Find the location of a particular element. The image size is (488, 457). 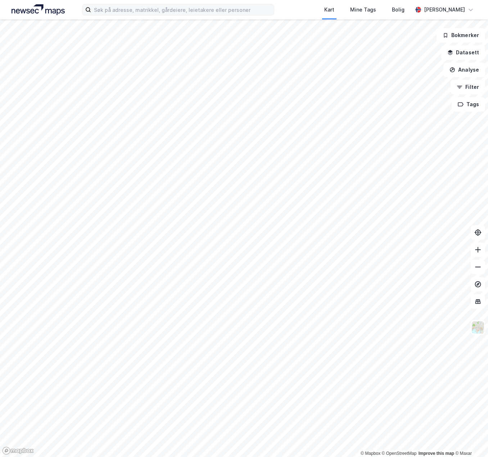

img: logo.a4113a55bc3d86da70a041830d287a7e.svg is located at coordinates (38, 10).